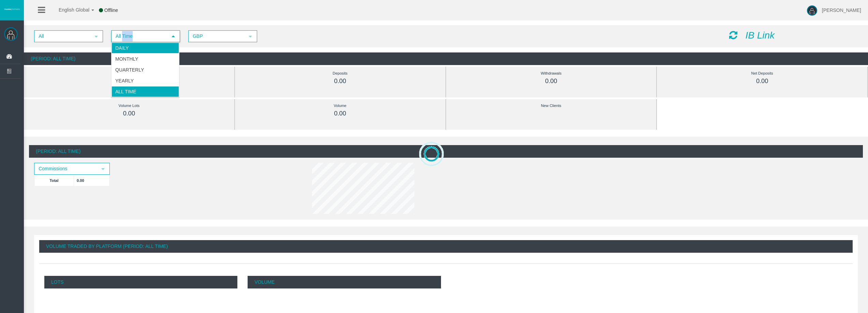 This screenshot has height=313, width=868. Describe the element at coordinates (140, 36) in the screenshot. I see `span: All Time` at that location.